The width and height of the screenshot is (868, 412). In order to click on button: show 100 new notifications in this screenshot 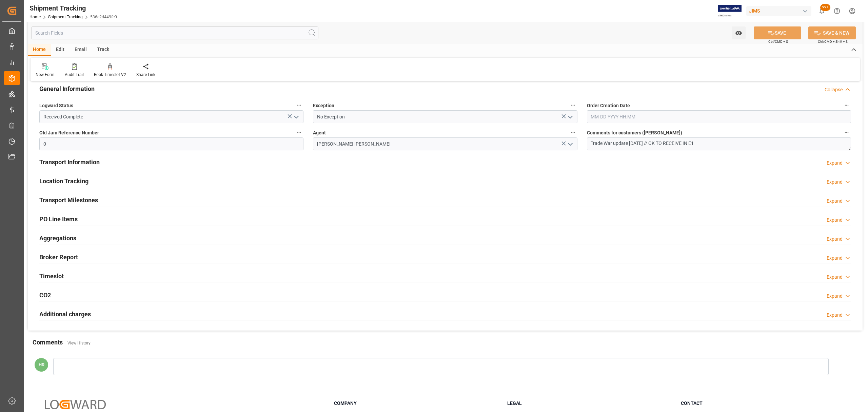, I will do `click(822, 10)`.